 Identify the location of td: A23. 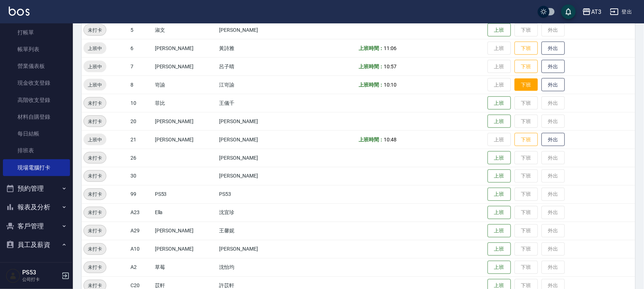
(141, 212).